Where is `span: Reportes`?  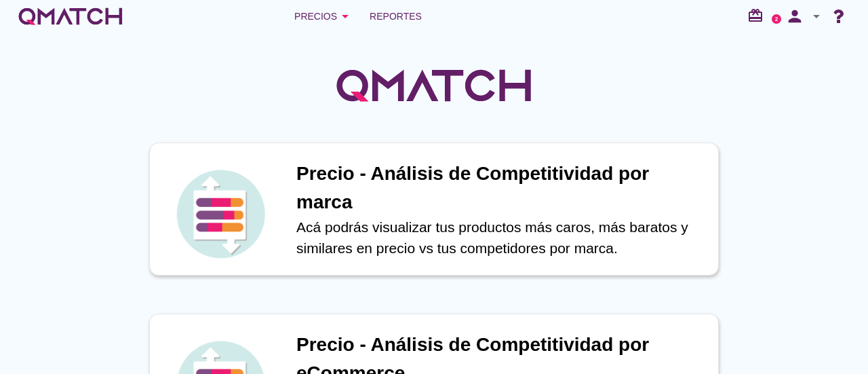 span: Reportes is located at coordinates (395, 16).